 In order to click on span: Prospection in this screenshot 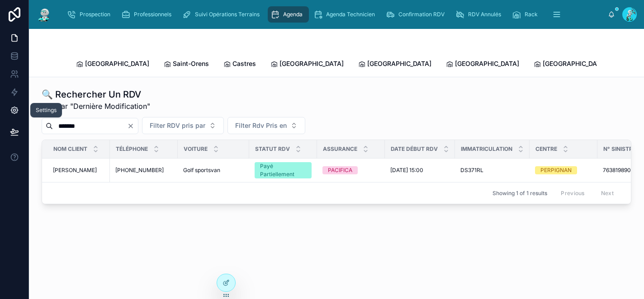, I will do `click(95, 15)`.